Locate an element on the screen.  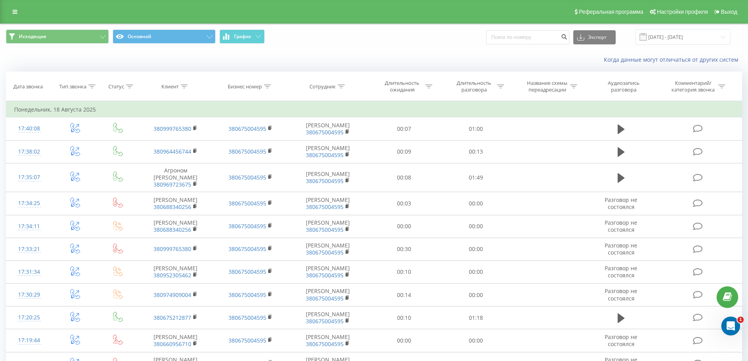
button: График is located at coordinates (242, 37).